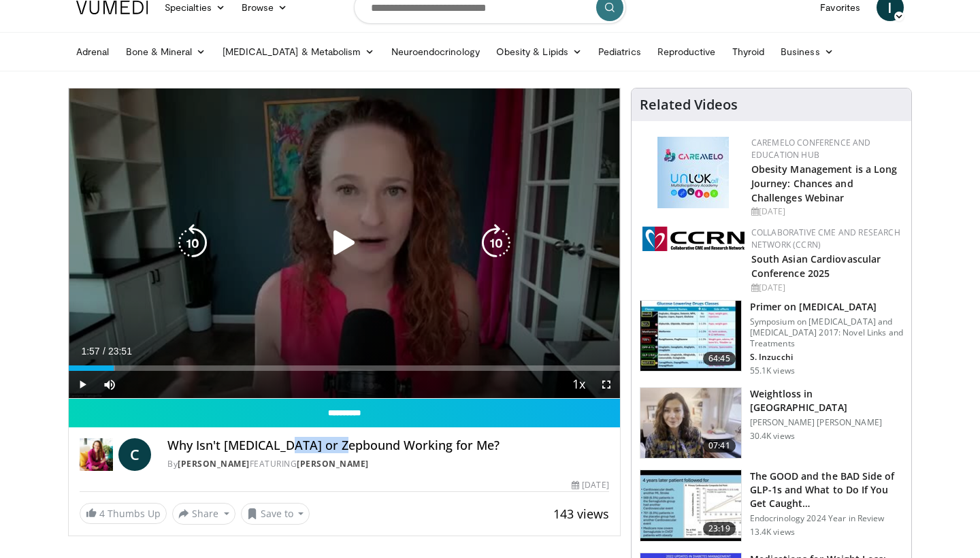 The width and height of the screenshot is (980, 558). I want to click on button: Playback Rate, so click(579, 384).